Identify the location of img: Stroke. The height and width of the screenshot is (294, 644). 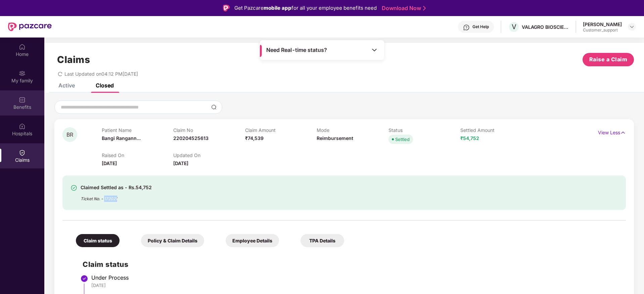
(425, 8).